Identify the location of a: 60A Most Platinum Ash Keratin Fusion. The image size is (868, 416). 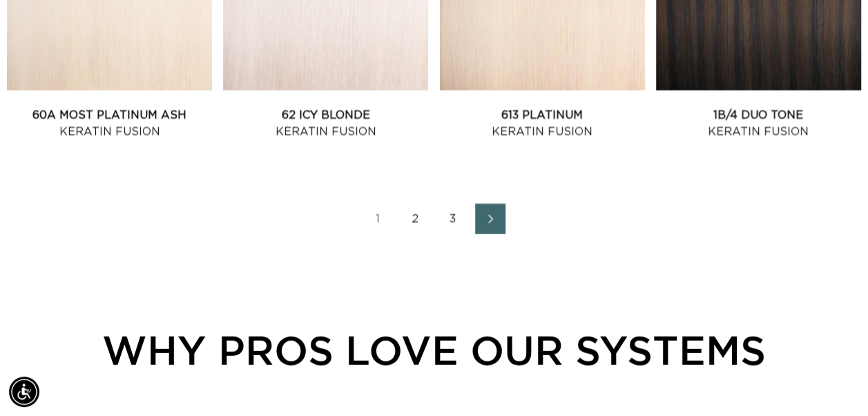
(109, 124).